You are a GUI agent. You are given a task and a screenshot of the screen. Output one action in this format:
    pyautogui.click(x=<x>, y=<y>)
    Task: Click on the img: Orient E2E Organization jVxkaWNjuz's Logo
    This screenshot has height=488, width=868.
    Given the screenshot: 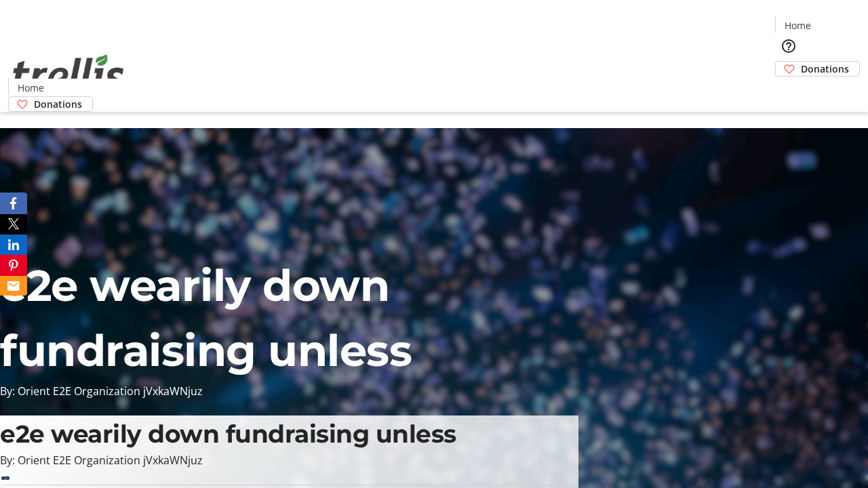 What is the action you would take?
    pyautogui.click(x=69, y=73)
    